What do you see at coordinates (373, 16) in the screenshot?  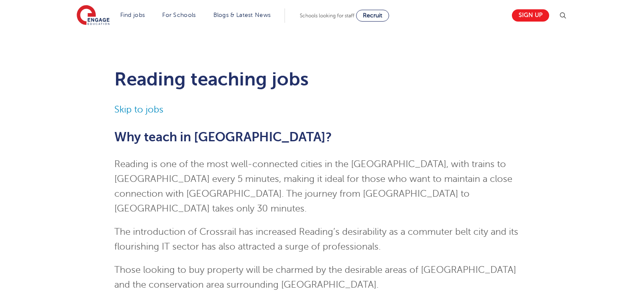 I see `a: Recruit` at bounding box center [373, 16].